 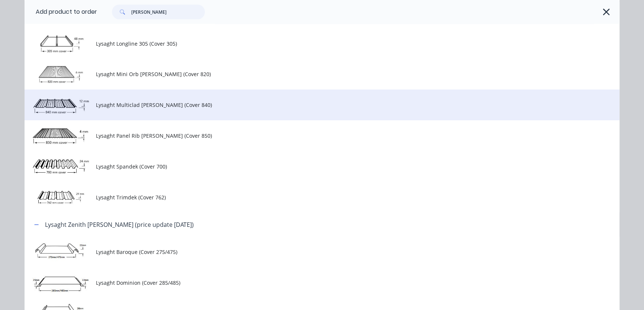 What do you see at coordinates (305, 166) in the screenshot?
I see `span: Lysaght Spandek (Cover 700)` at bounding box center [305, 166].